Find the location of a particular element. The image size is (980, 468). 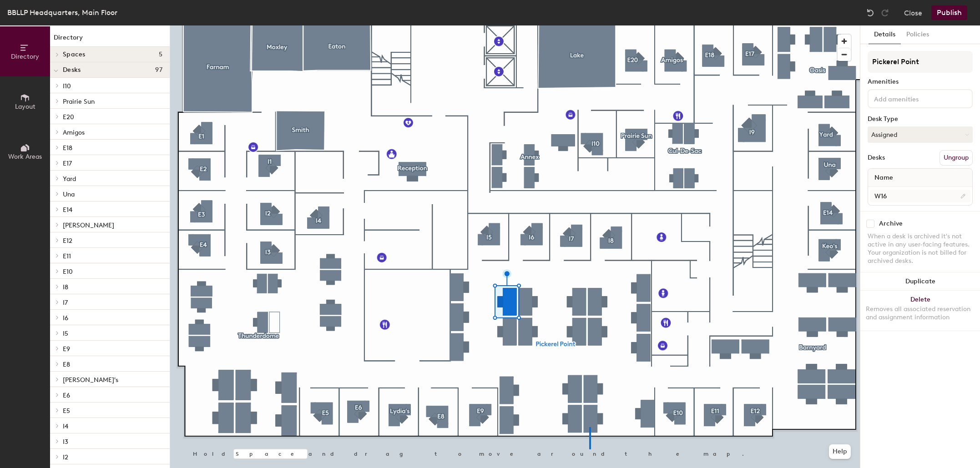

div: BBLLP Headquarters, Main Floor is located at coordinates (62, 12).